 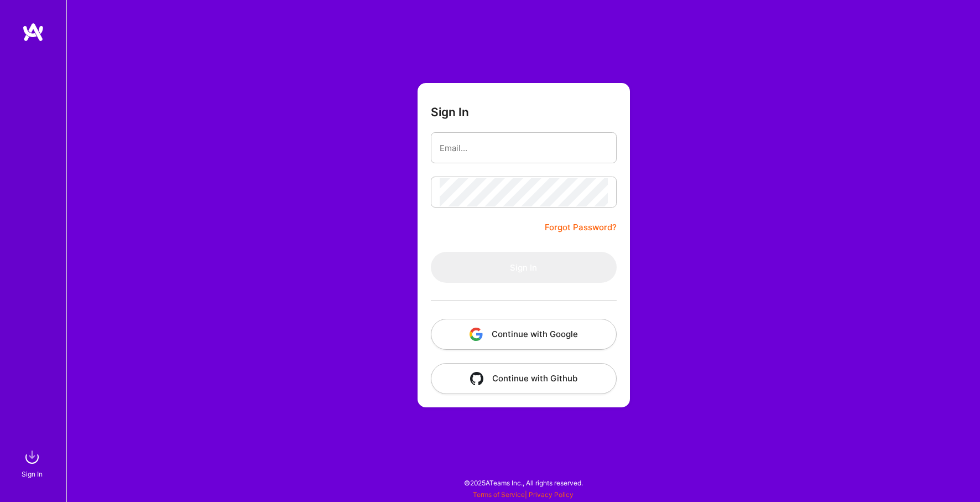 I want to click on img: sign in, so click(x=32, y=457).